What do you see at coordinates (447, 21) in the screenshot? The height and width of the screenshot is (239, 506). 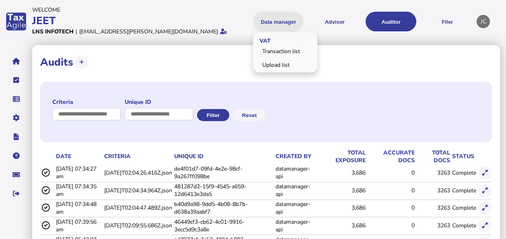 I see `button: Filer` at bounding box center [447, 21].